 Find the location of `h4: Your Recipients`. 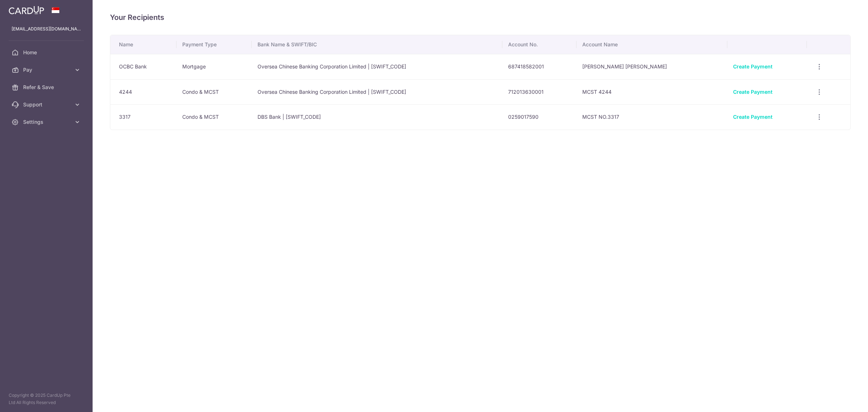

h4: Your Recipients is located at coordinates (480, 18).